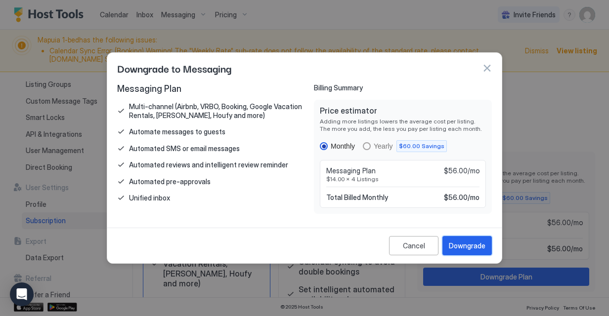 This screenshot has height=316, width=609. Describe the element at coordinates (403, 146) in the screenshot. I see `div: RadioGroup` at that location.